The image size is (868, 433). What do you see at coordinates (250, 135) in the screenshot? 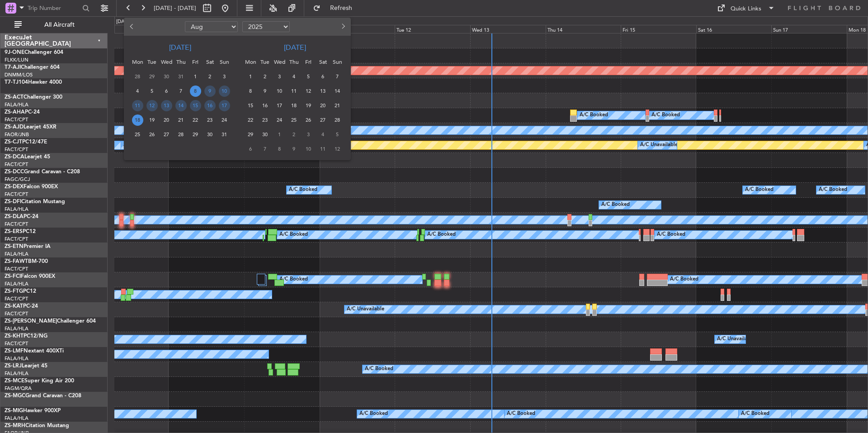
I see `div: 29-9-2025` at bounding box center [250, 135].